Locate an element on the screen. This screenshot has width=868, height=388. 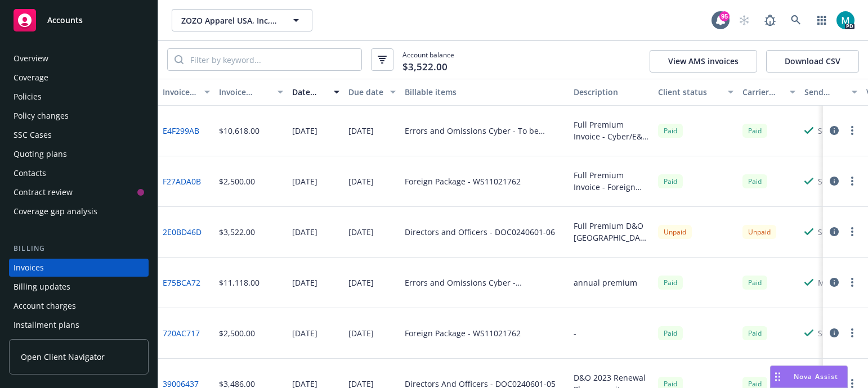
button: View AMS invoices is located at coordinates (703, 61).